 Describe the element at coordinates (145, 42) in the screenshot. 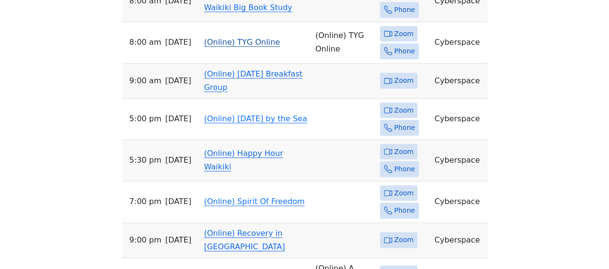

I see `span: 8:00 AM` at that location.